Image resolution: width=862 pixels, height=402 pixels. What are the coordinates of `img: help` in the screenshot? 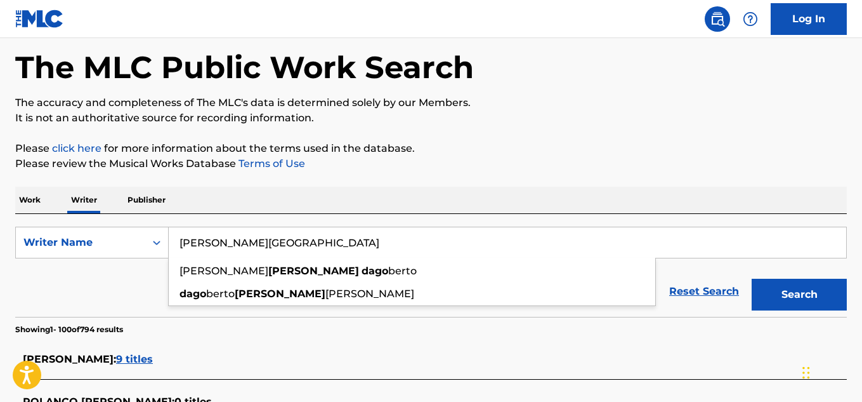 It's located at (751, 19).